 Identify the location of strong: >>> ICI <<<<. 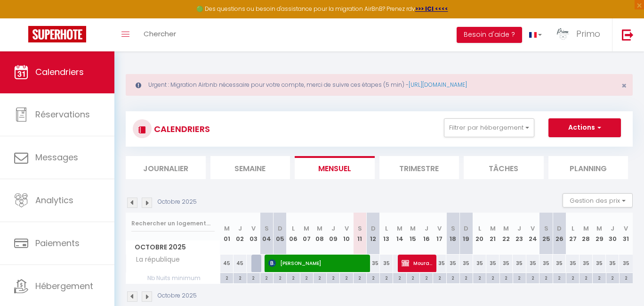
(432, 8).